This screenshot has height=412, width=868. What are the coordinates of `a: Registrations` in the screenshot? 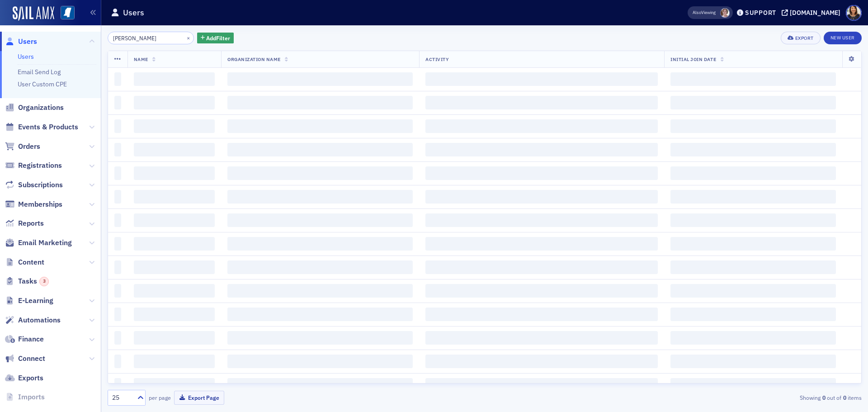 It's located at (33, 165).